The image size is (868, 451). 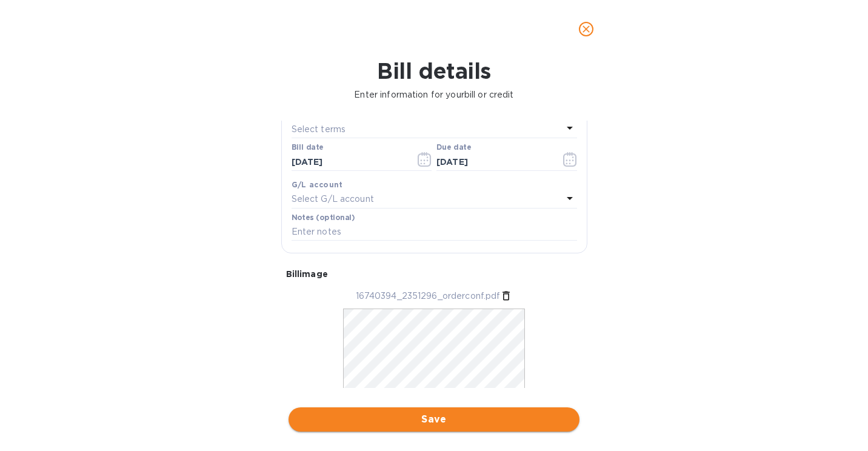 What do you see at coordinates (434, 95) in the screenshot?
I see `p: Enter information for your bill or credit` at bounding box center [434, 95].